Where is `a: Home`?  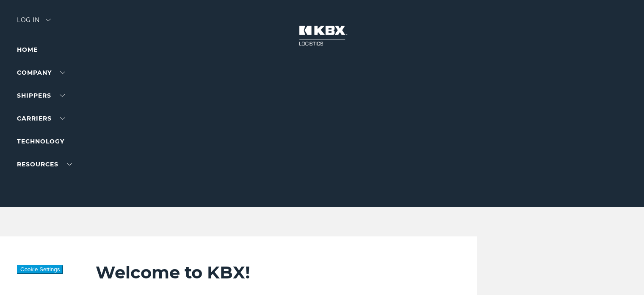
a: Home is located at coordinates (27, 50).